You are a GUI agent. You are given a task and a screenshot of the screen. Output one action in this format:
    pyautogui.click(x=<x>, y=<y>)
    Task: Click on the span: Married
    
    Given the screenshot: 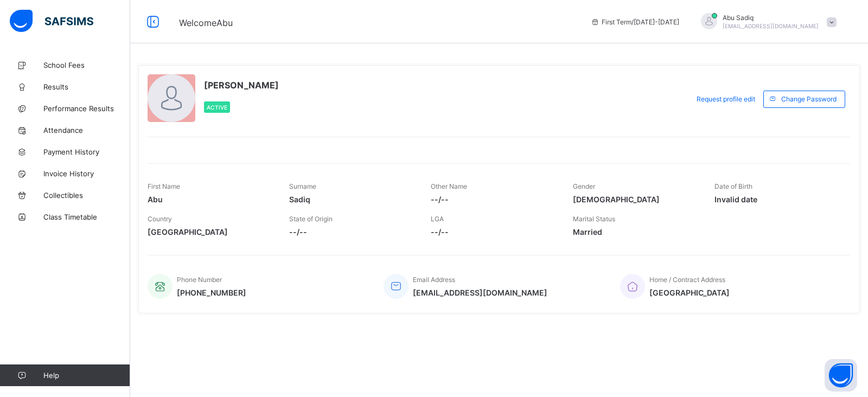 What is the action you would take?
    pyautogui.click(x=635, y=231)
    